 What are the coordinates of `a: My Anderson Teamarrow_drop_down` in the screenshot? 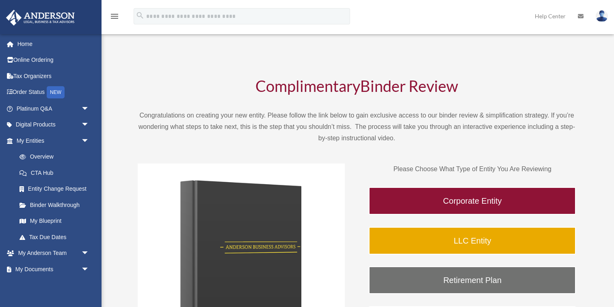 It's located at (54, 253).